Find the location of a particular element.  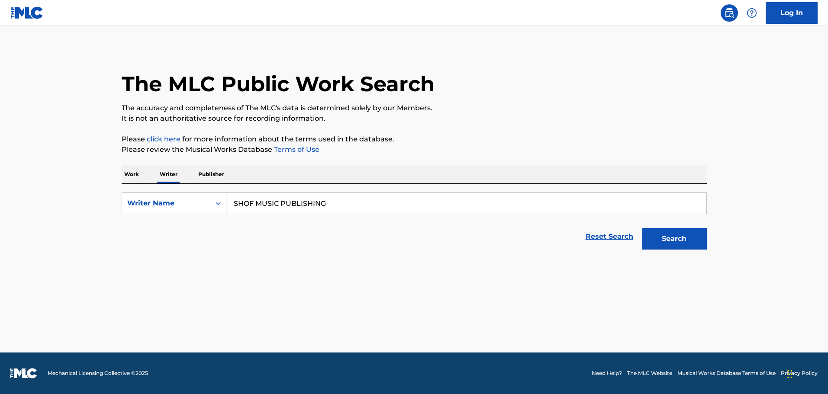

button: Search is located at coordinates (674, 239).